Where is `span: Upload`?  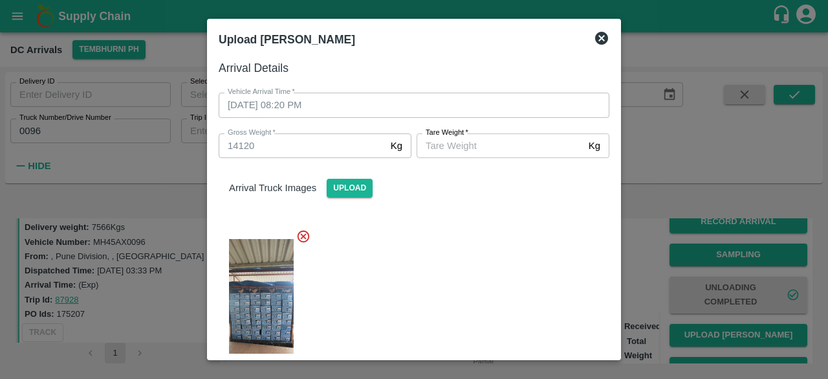
span: Upload is located at coordinates (349, 188).